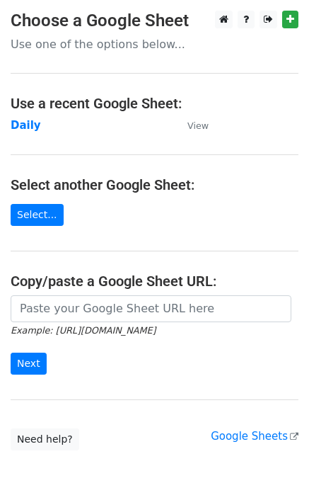 The height and width of the screenshot is (483, 309). What do you see at coordinates (154, 185) in the screenshot?
I see `h4: Select another Google Sheet:` at bounding box center [154, 185].